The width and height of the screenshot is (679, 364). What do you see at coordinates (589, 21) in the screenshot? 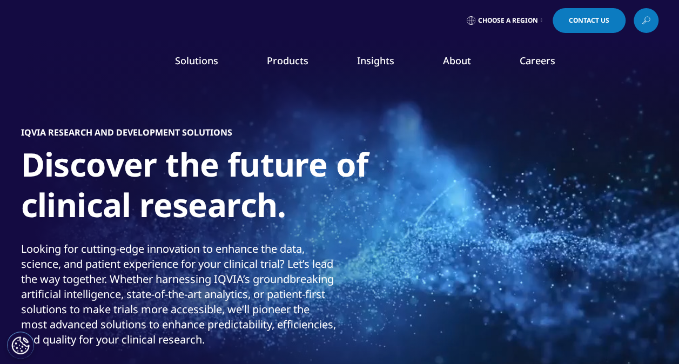
I see `a: Contact Us` at bounding box center [589, 21].